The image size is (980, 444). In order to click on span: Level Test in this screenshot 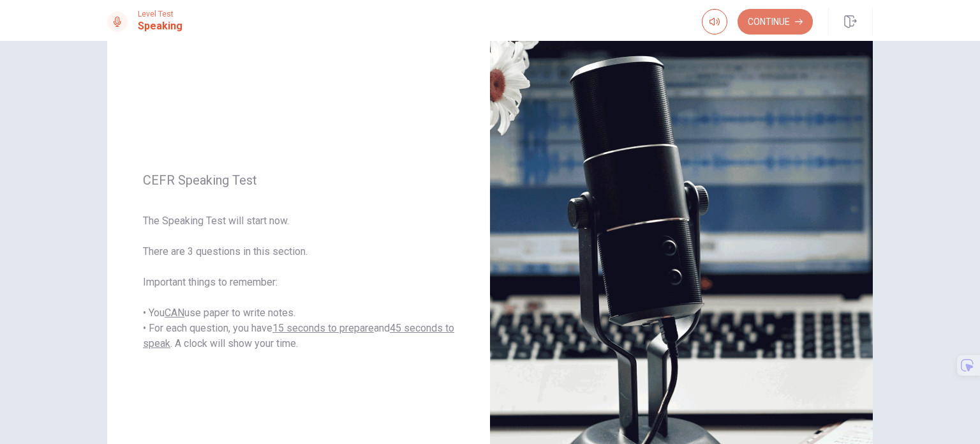, I will do `click(160, 14)`.